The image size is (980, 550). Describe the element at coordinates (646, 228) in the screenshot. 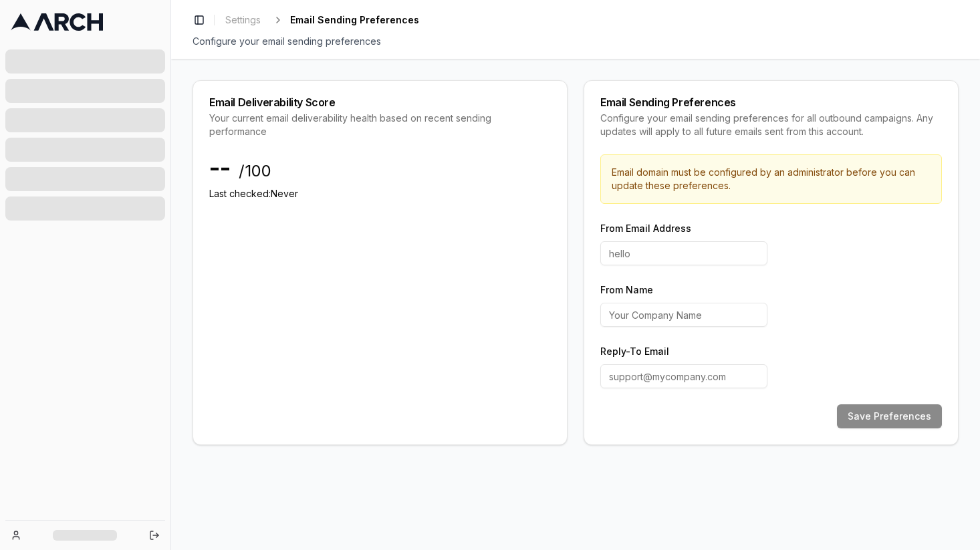

I see `label: From Email Address` at that location.